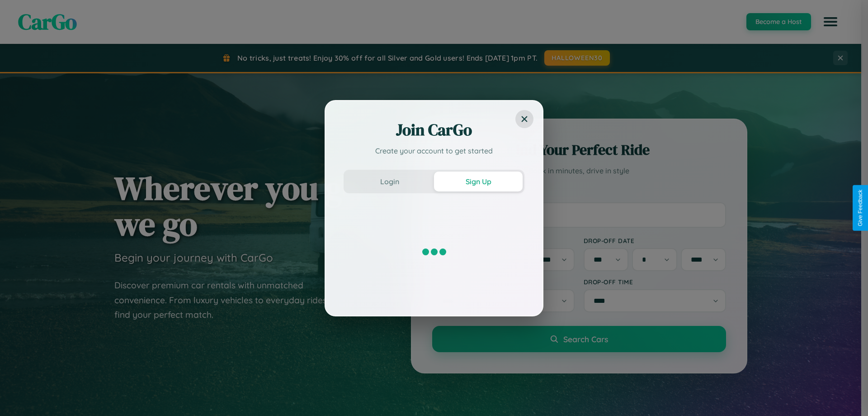 The image size is (868, 416). I want to click on p: Create your account to get started, so click(434, 151).